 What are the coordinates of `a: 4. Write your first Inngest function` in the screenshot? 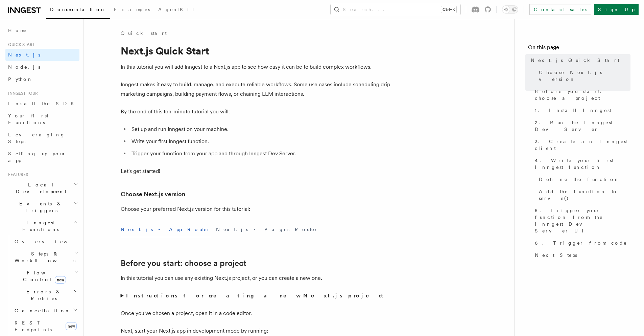 It's located at (581, 164).